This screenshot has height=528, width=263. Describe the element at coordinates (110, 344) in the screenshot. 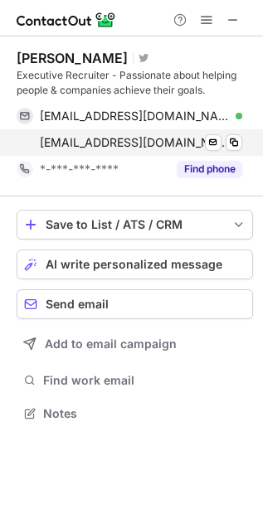

I see `span: Add to email campaign` at that location.